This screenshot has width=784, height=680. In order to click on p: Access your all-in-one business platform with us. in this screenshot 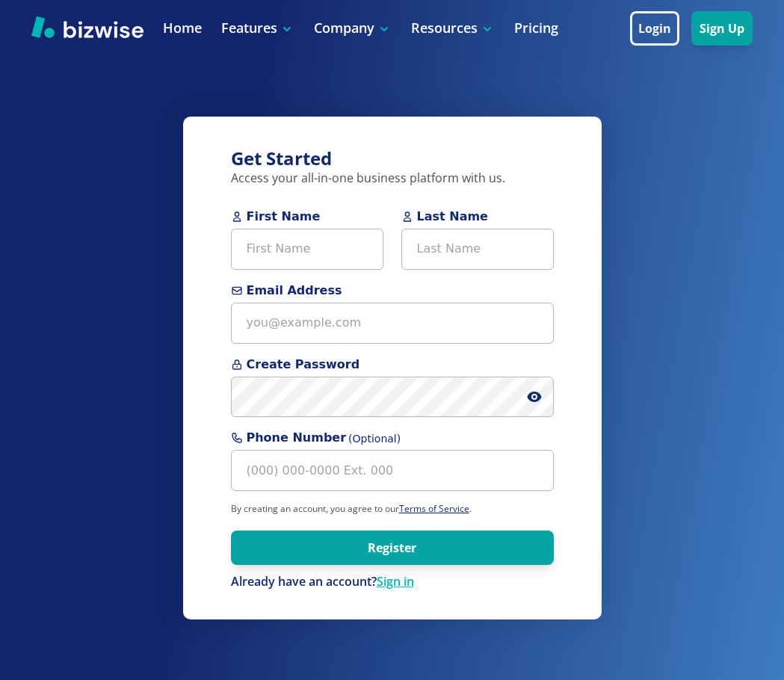, I will do `click(392, 179)`.